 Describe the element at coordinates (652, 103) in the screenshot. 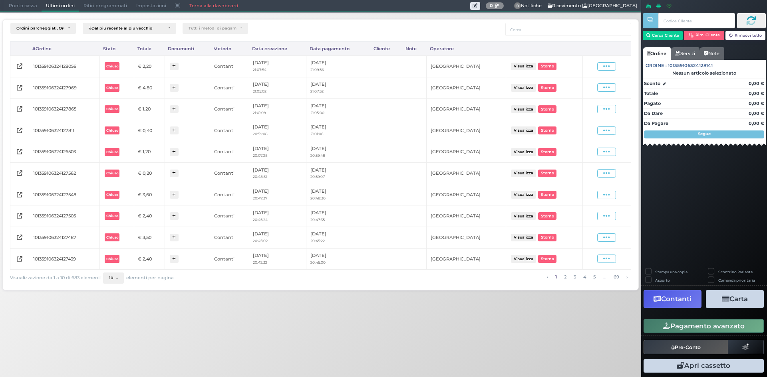

I see `strong: Pagato` at that location.